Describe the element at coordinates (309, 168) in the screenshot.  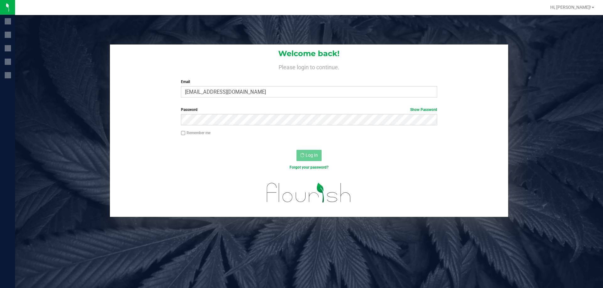
I see `a: Forgot your password?` at that location.